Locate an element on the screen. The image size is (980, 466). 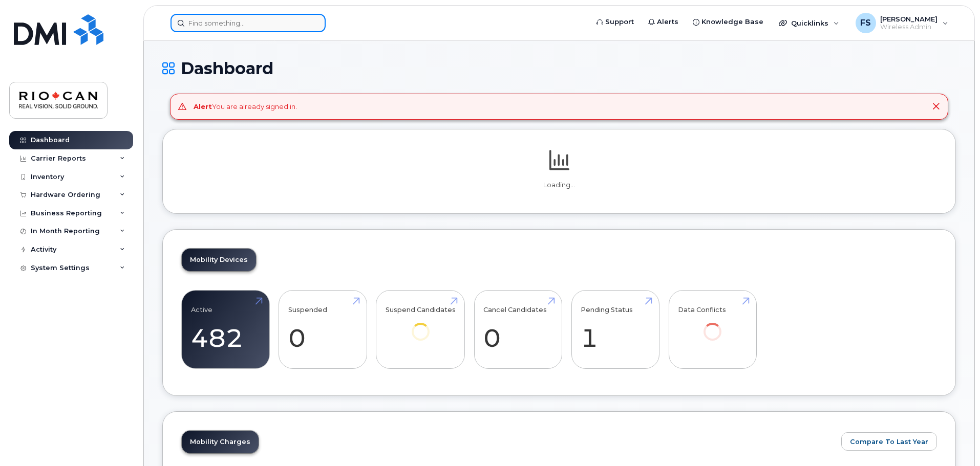
a: Suspend Candidates is located at coordinates (420, 324).